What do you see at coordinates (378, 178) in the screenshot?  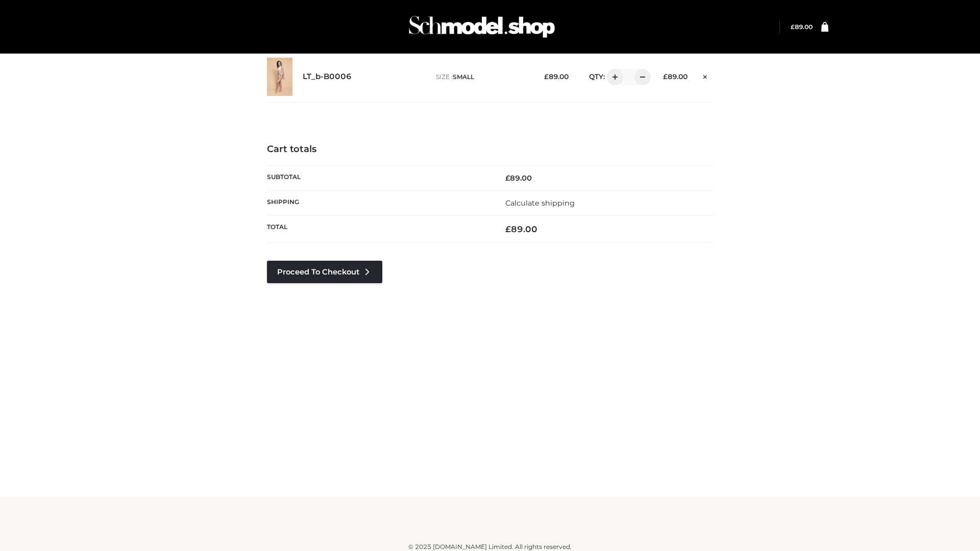 I see `th: Subtotal` at bounding box center [378, 178].